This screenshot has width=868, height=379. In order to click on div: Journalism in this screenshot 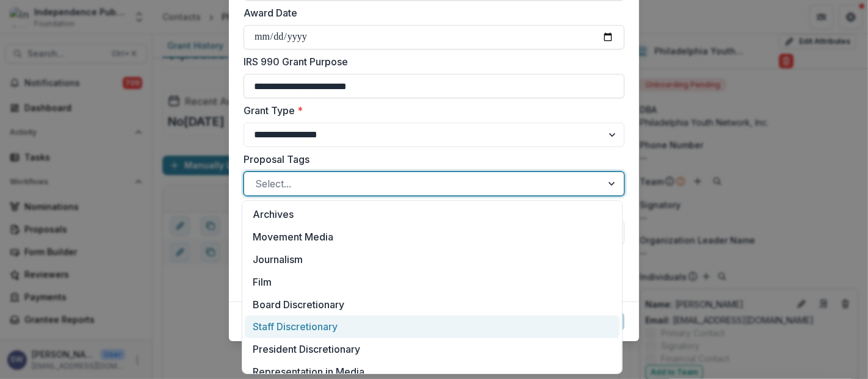, I will do `click(433, 260)`.